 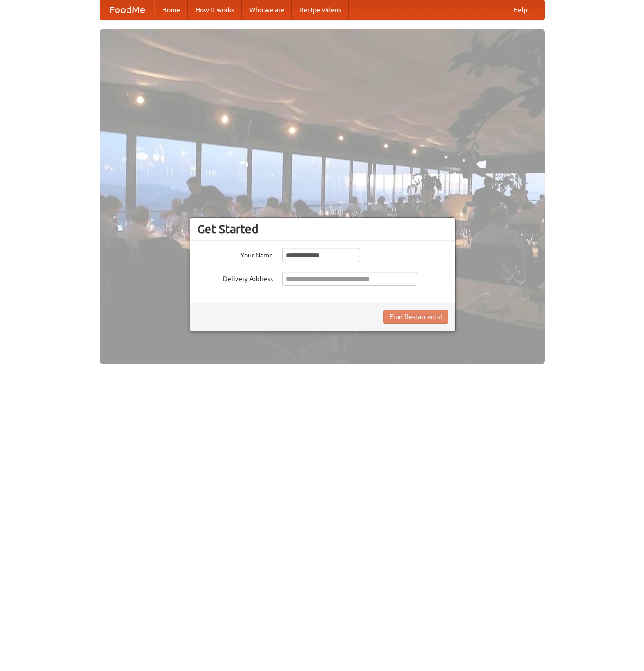 I want to click on a: Help, so click(x=521, y=10).